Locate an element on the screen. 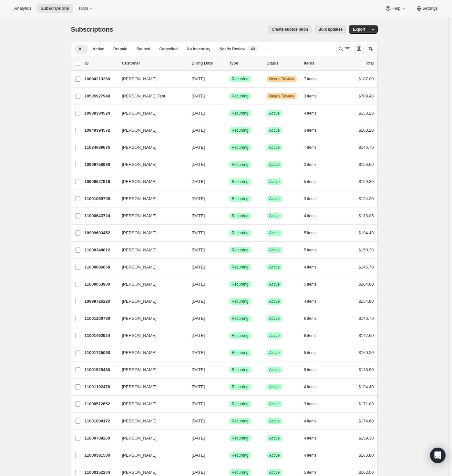  span: Subscriptions is located at coordinates (92, 29).